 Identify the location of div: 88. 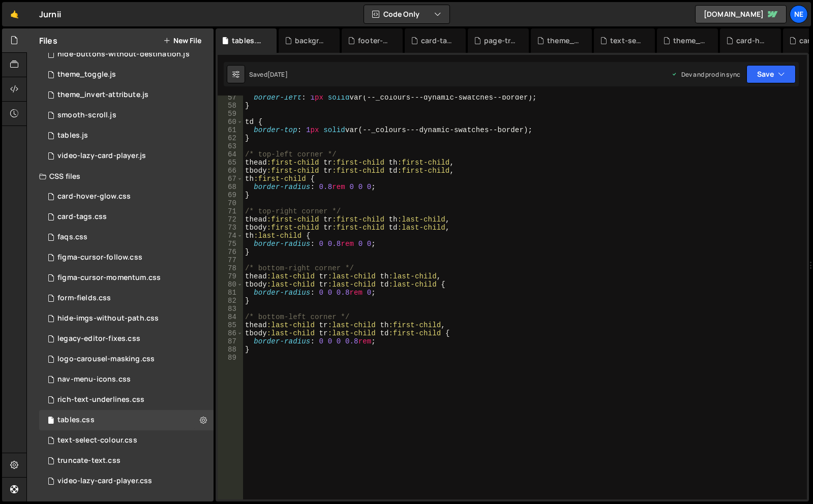
(231, 350).